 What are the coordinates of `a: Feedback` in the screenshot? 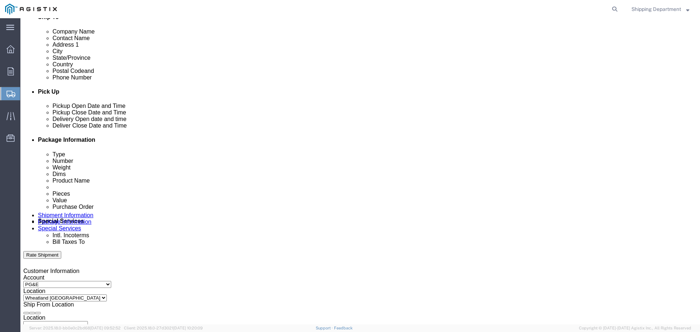 It's located at (343, 328).